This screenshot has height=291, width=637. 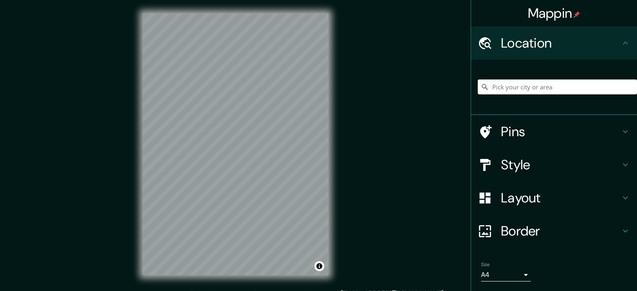 I want to click on input: Pick your city or area, so click(x=557, y=87).